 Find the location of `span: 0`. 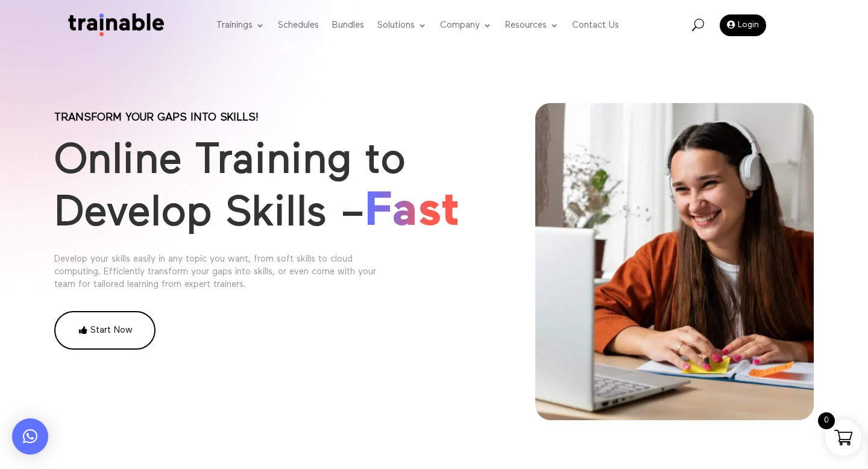

span: 0 is located at coordinates (826, 421).